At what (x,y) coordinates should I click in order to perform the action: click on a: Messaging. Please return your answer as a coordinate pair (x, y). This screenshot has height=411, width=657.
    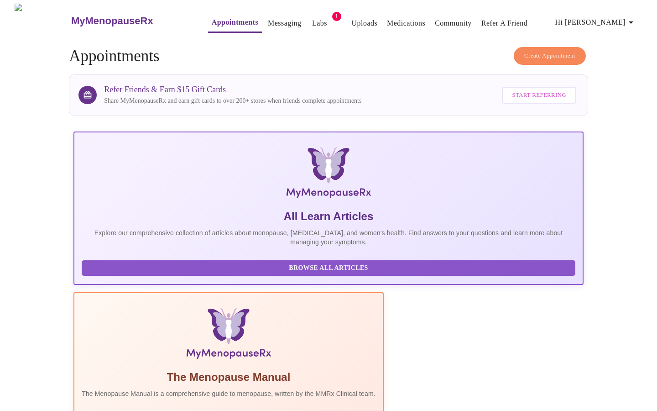
    Looking at the image, I should click on (284, 23).